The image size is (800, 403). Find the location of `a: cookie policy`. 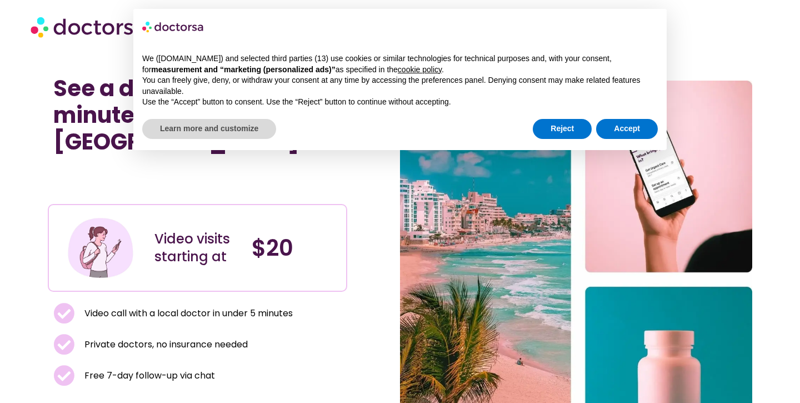

a: cookie policy is located at coordinates (420, 69).